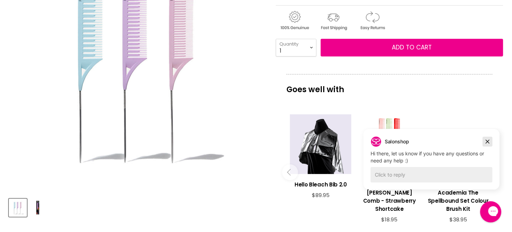 The height and width of the screenshot is (232, 512). I want to click on button: Close gorgias live chat, so click(14, 13).